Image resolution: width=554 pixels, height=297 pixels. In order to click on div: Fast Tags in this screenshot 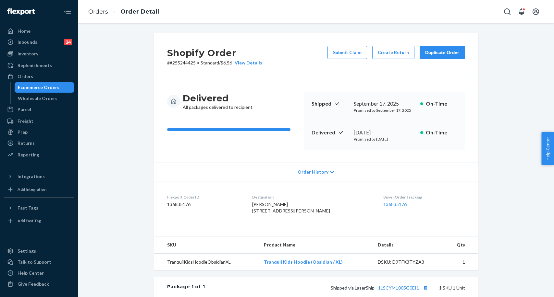, I will do `click(28, 208)`.